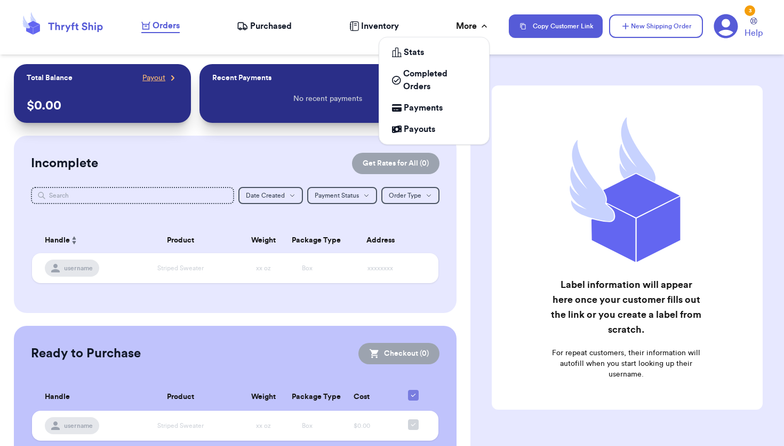 This screenshot has width=784, height=446. What do you see at coordinates (362, 425) in the screenshot?
I see `span: $0.00` at bounding box center [362, 425].